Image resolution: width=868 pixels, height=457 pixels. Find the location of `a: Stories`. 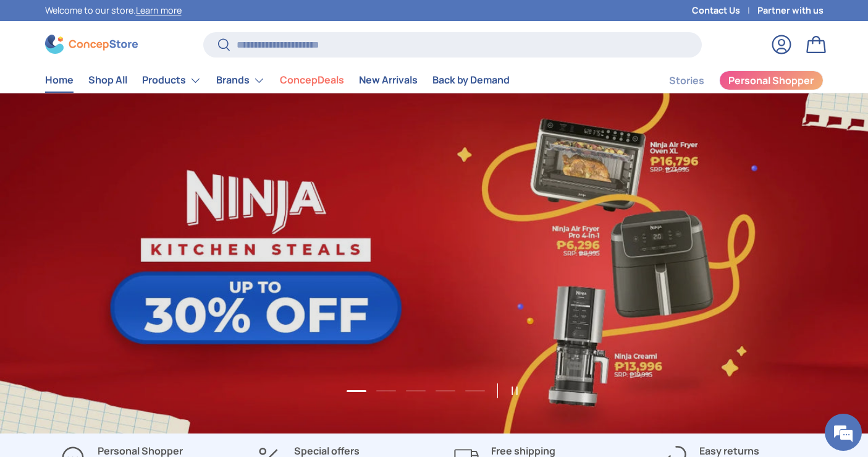

a: Stories is located at coordinates (686, 80).